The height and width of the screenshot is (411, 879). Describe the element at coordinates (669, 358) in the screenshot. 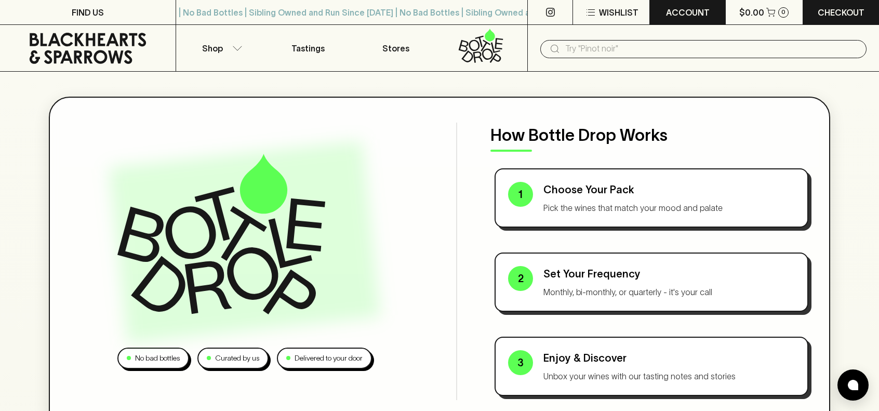

I see `p: Enjoy & Discover` at that location.